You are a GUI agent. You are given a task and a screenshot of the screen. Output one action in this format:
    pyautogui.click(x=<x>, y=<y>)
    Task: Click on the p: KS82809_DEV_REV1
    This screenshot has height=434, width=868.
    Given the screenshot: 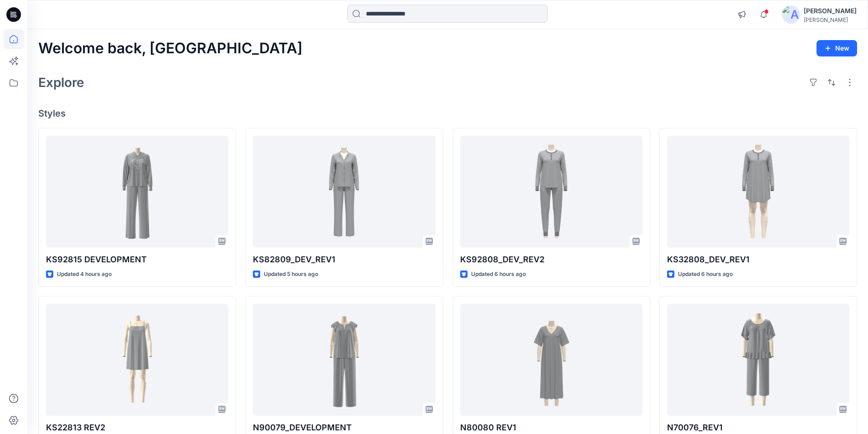 What is the action you would take?
    pyautogui.click(x=344, y=260)
    